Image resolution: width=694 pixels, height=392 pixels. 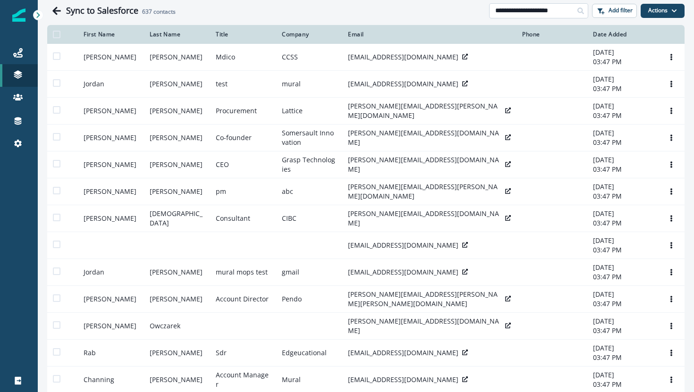 What do you see at coordinates (243, 165) in the screenshot?
I see `td: CEO` at bounding box center [243, 165].